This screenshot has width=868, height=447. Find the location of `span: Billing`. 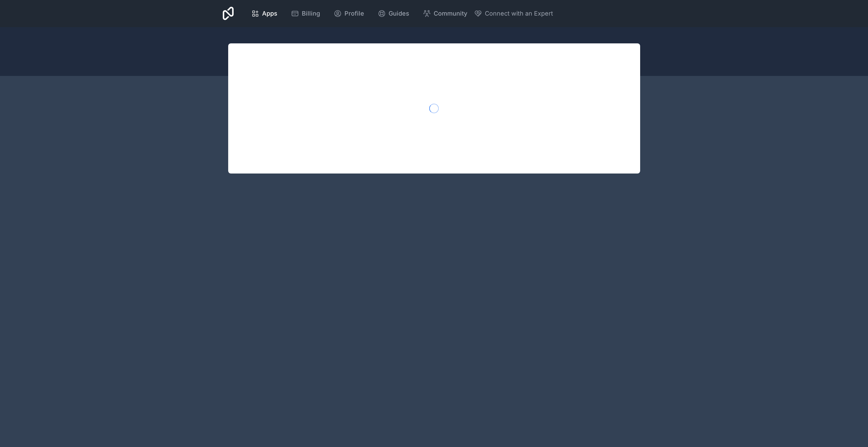

span: Billing is located at coordinates (311, 13).